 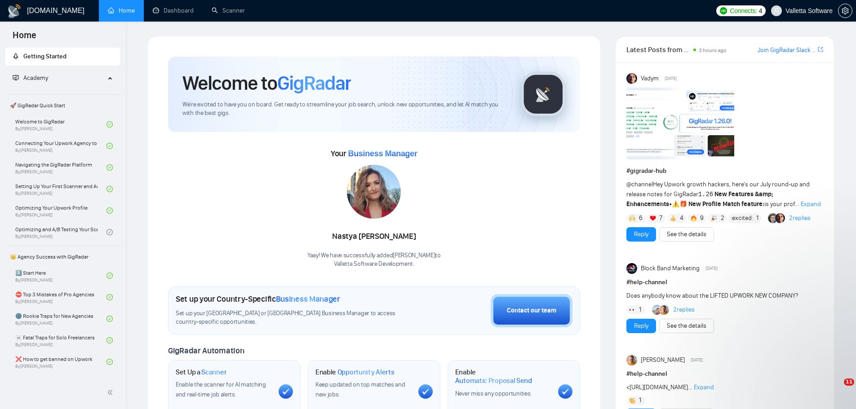 What do you see at coordinates (366, 372) in the screenshot?
I see `span: Opportunity Alerts` at bounding box center [366, 372].